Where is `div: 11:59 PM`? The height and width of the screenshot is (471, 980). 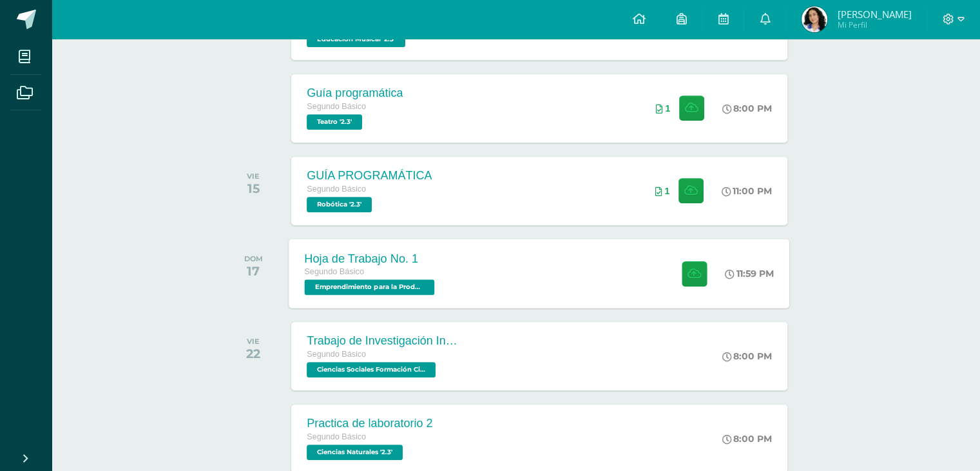
div: 11:59 PM is located at coordinates (750, 273).